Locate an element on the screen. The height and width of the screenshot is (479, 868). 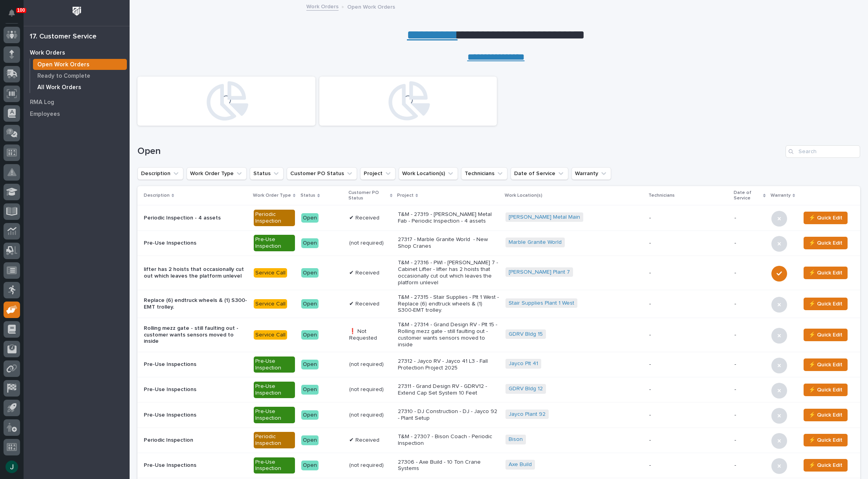
p: Work Location(s) is located at coordinates (523, 196).